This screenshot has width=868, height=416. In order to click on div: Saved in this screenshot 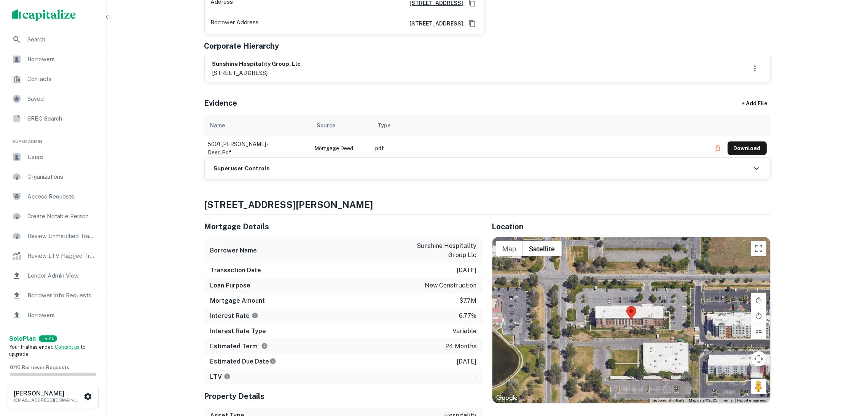, I will do `click(53, 99)`.